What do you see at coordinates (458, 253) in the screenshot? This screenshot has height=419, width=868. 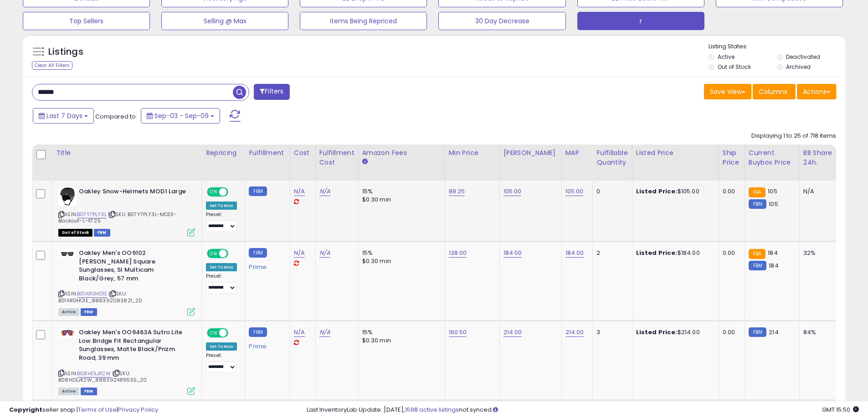 I see `a: 138.00` at bounding box center [458, 253].